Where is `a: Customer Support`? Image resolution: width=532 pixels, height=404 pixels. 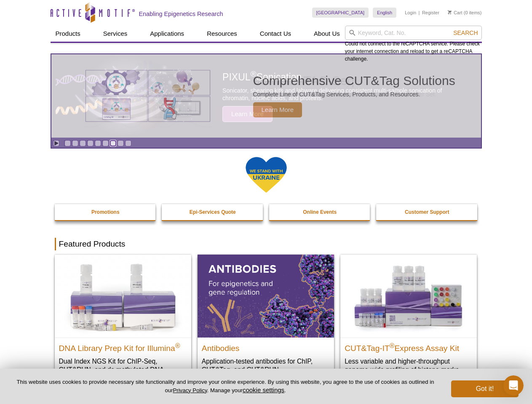
a: Customer Support is located at coordinates (427, 212).